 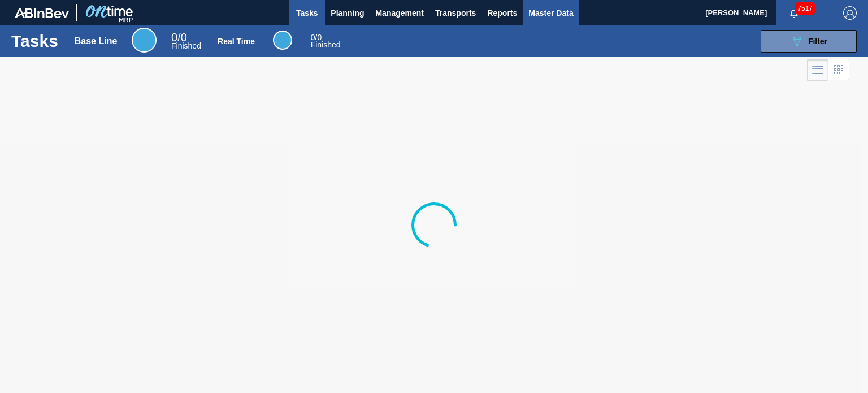 What do you see at coordinates (805, 8) in the screenshot?
I see `span: 7517` at bounding box center [805, 8].